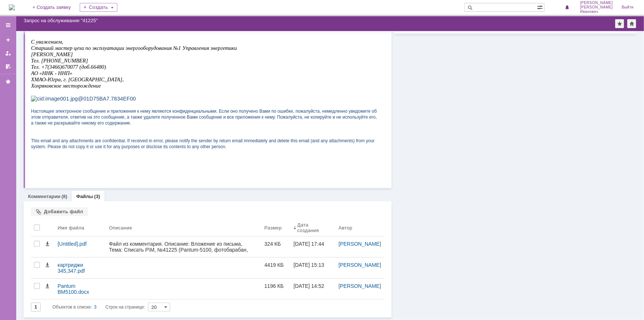  Describe the element at coordinates (596, 12) in the screenshot. I see `span: Иванович` at that location.